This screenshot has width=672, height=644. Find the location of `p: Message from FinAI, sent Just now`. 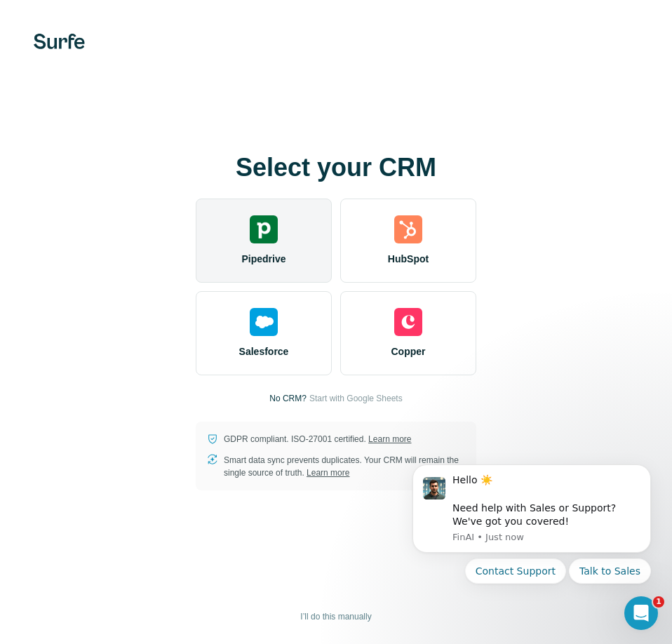

p: Message from FinAI, sent Just now is located at coordinates (155, 90).